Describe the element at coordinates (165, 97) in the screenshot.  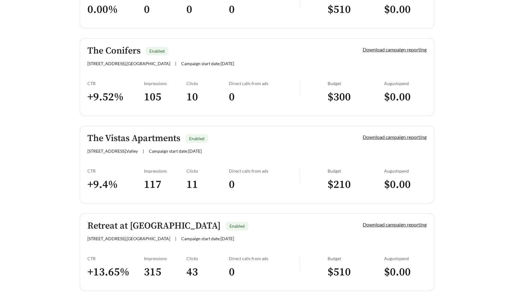
I see `h3: 105` at that location.